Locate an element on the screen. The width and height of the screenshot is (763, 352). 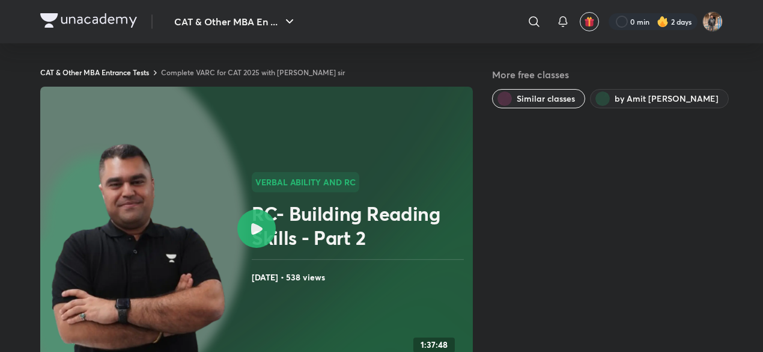
button: Similar classes is located at coordinates (538, 99).